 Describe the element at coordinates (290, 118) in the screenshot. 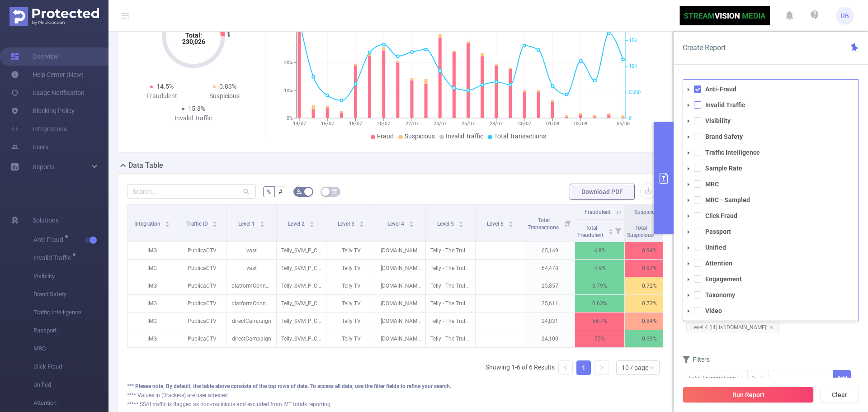

I see `tspan: 0%` at that location.